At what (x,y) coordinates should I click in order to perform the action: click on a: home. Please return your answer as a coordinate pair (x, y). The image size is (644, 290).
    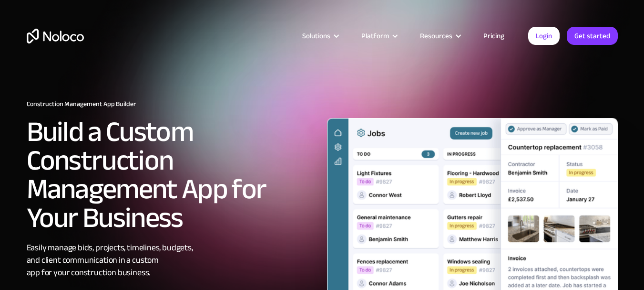
    Looking at the image, I should click on (55, 36).